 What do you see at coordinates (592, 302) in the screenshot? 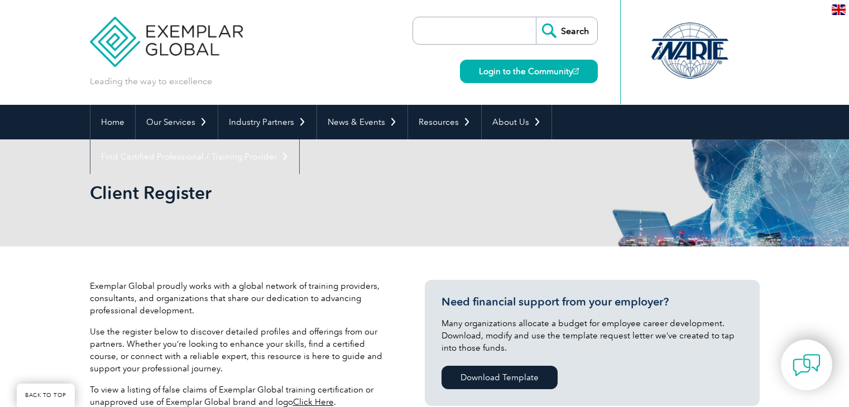
I see `h3: Need financial support from your employer?` at bounding box center [592, 302].